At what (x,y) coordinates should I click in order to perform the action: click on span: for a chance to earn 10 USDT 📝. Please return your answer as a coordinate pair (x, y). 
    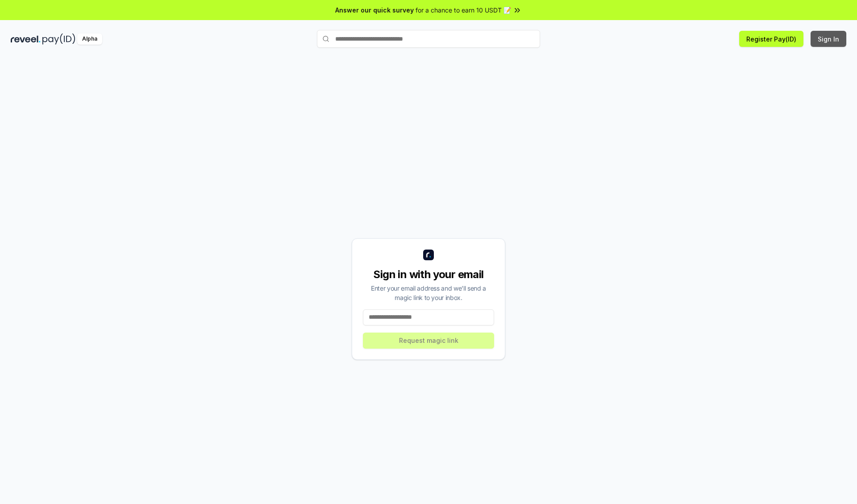
    Looking at the image, I should click on (463, 10).